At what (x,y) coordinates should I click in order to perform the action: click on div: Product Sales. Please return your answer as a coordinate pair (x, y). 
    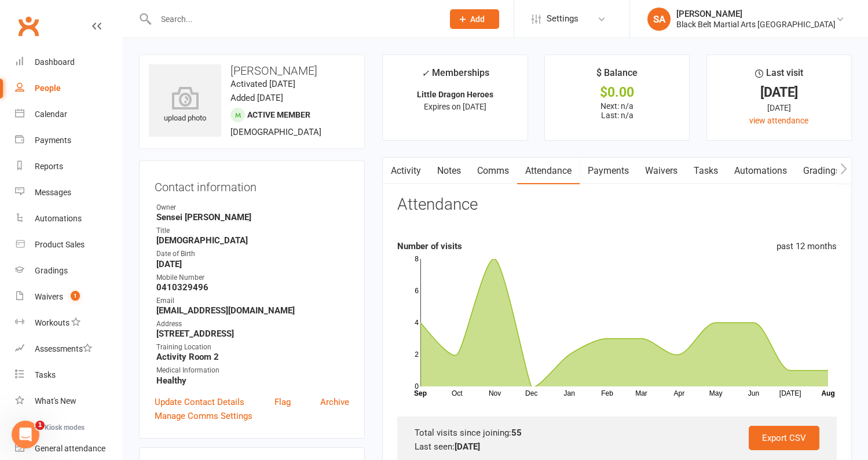
    Looking at the image, I should click on (60, 244).